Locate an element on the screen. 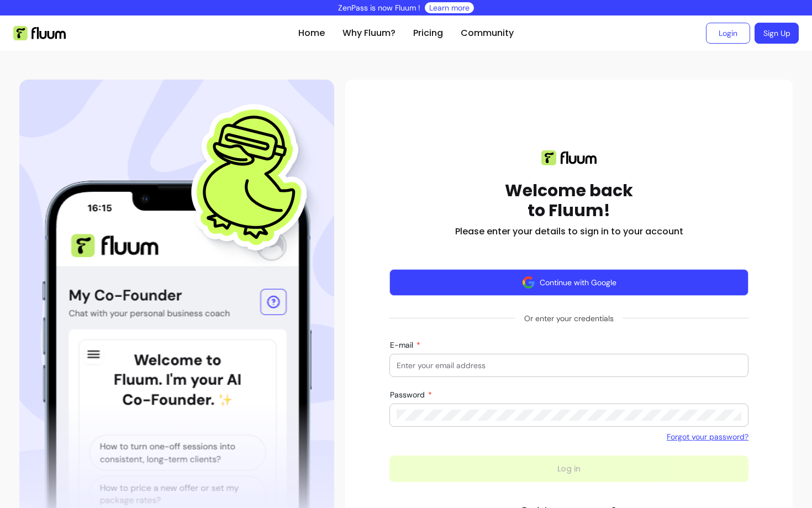 Image resolution: width=812 pixels, height=508 pixels. img: Fluum Logo is located at coordinates (39, 33).